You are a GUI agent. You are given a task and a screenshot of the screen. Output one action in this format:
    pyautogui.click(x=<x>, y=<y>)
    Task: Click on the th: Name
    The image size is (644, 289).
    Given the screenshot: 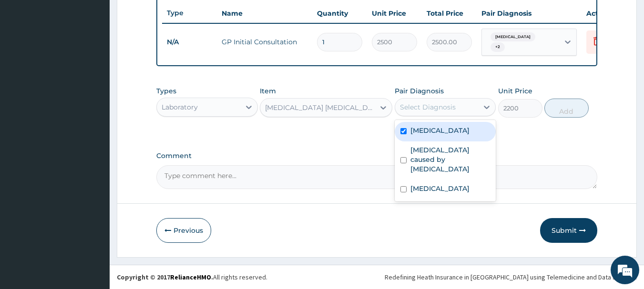 What is the action you would take?
    pyautogui.click(x=265, y=13)
    